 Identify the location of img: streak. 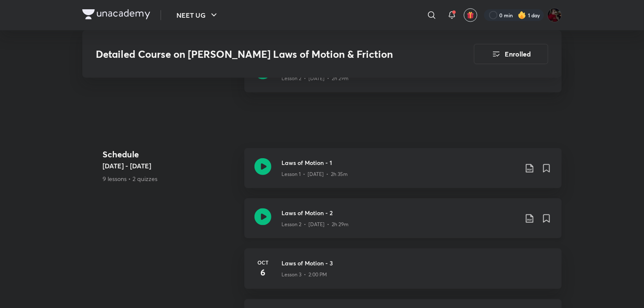
(522, 15).